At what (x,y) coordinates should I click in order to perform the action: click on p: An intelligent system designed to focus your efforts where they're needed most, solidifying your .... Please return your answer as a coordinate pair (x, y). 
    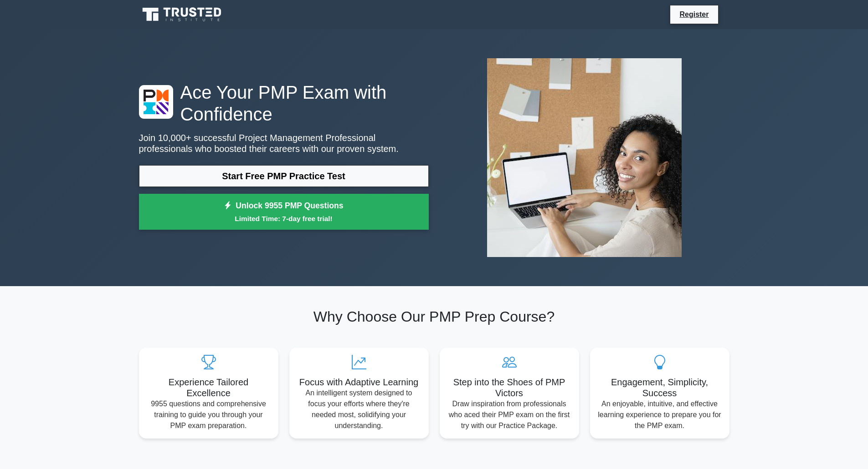
    Looking at the image, I should click on (359, 409).